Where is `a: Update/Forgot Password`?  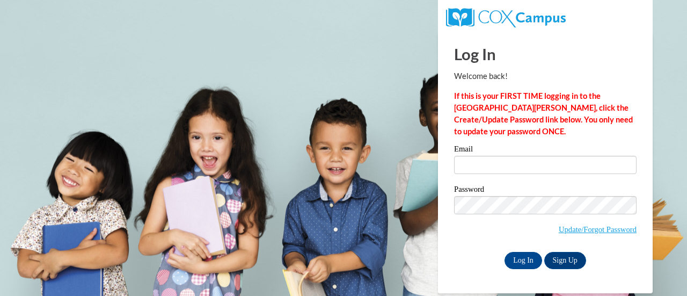 a: Update/Forgot Password is located at coordinates (597, 229).